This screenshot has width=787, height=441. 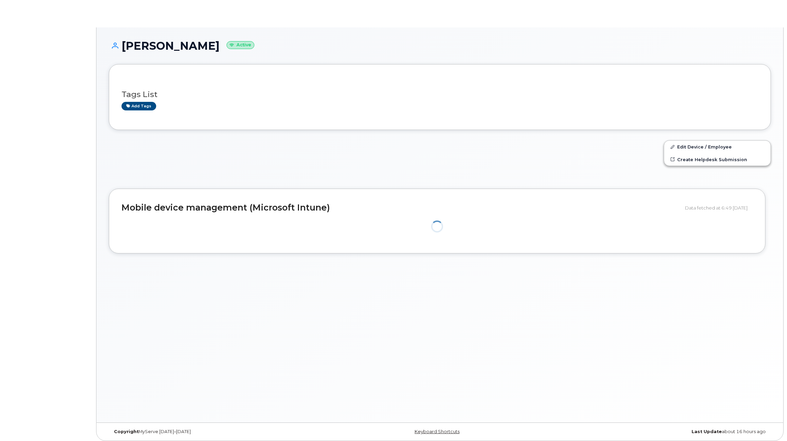 What do you see at coordinates (440, 94) in the screenshot?
I see `h3: Tags List` at bounding box center [440, 94].